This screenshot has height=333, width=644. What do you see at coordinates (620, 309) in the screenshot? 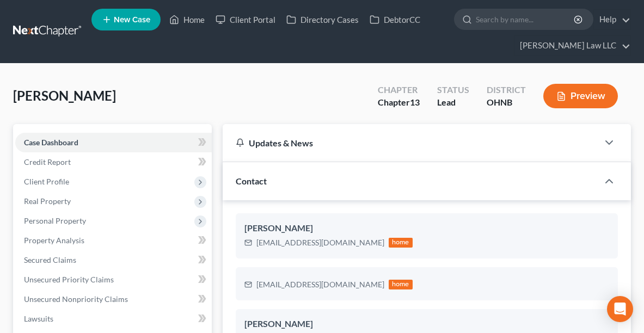
I see `div: Open Intercom Messenger` at bounding box center [620, 309].